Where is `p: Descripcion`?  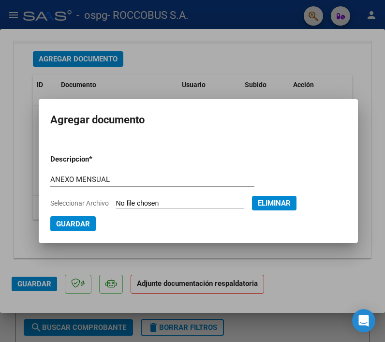
p: Descripcion is located at coordinates (95, 159).